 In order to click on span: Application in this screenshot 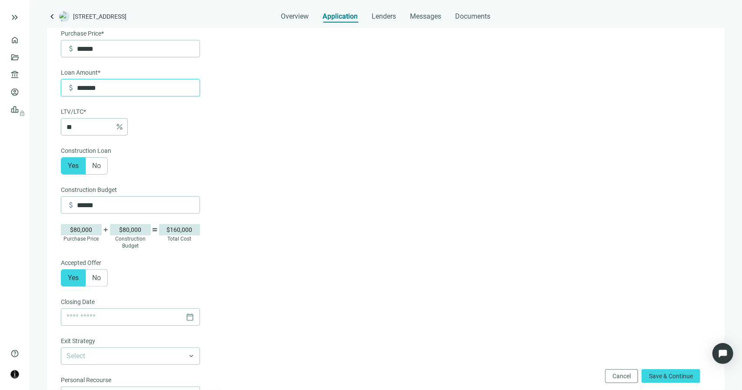, I will do `click(340, 17)`.